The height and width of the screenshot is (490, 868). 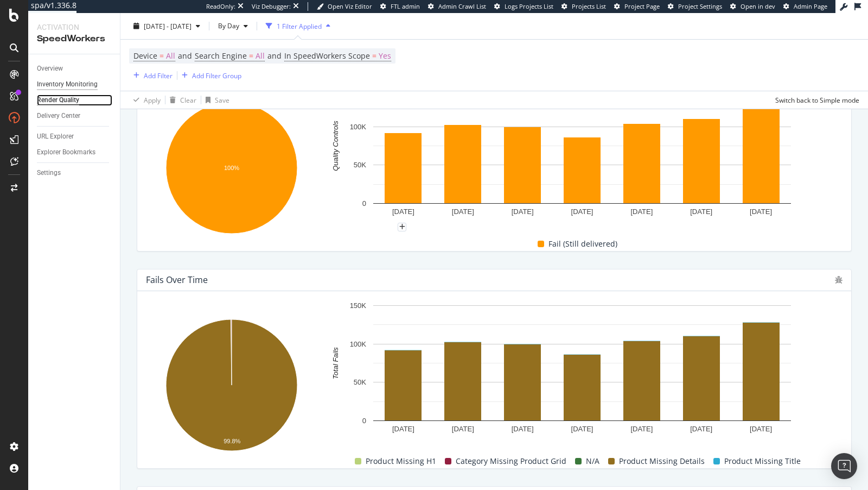 What do you see at coordinates (360, 382) in the screenshot?
I see `text: 50K` at bounding box center [360, 382].